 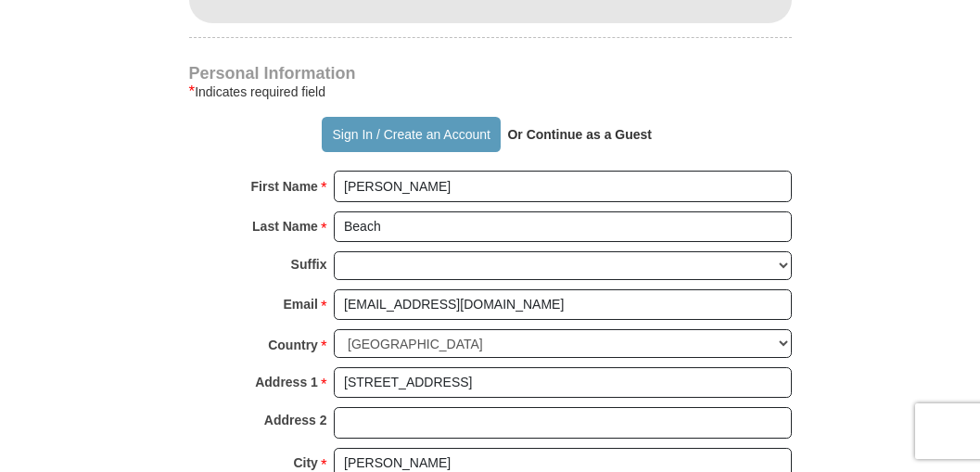 I want to click on strong: Email, so click(x=301, y=304).